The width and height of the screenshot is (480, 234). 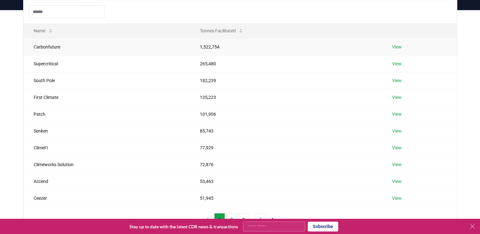 What do you see at coordinates (43, 31) in the screenshot?
I see `button: Name` at bounding box center [43, 31].